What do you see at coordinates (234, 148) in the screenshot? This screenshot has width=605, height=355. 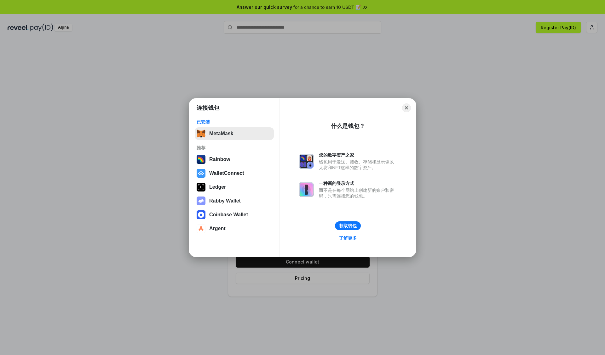 I see `div: 推荐` at bounding box center [234, 148].